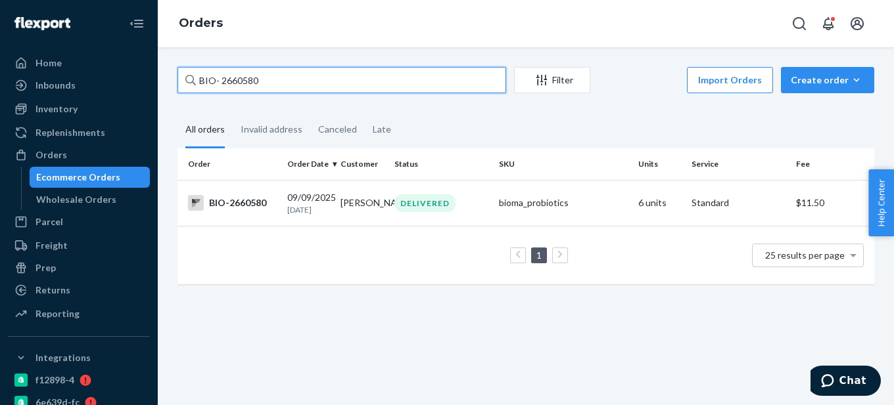  Describe the element at coordinates (200, 24) in the screenshot. I see `ol: breadcrumbs` at that location.